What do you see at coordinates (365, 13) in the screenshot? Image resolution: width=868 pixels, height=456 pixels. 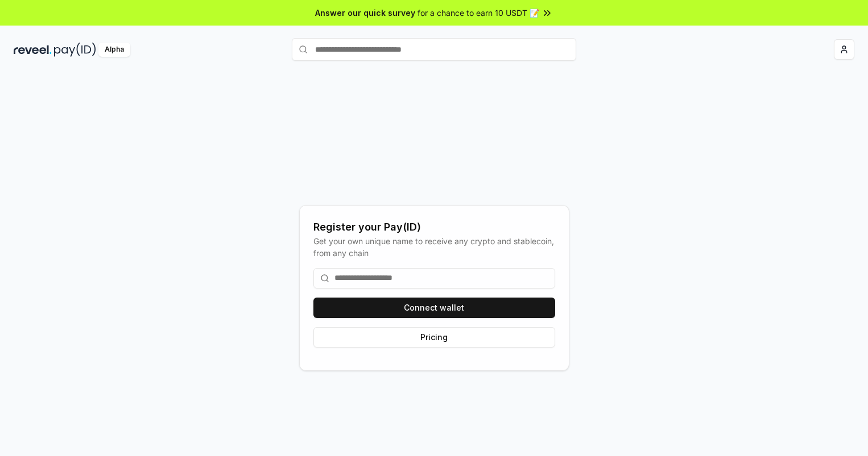 I see `span: Answer our quick survey` at bounding box center [365, 13].